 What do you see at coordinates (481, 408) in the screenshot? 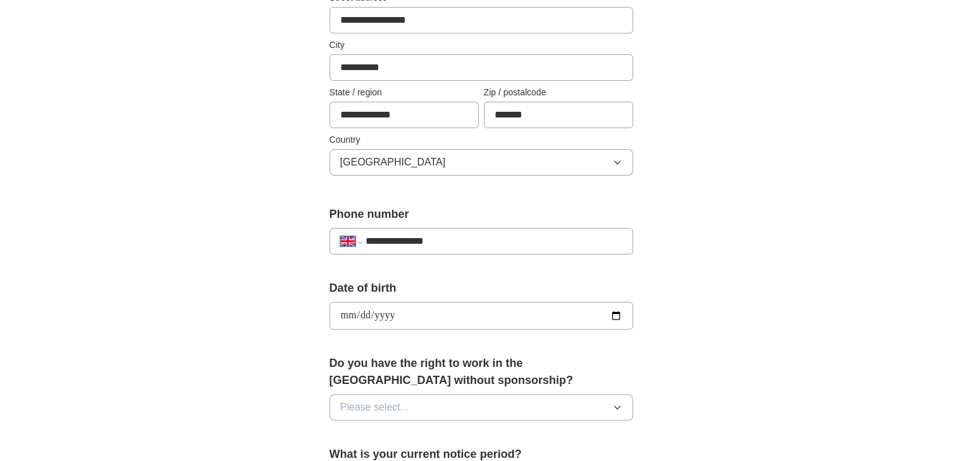
I see `button: Please select...` at bounding box center [481, 408].